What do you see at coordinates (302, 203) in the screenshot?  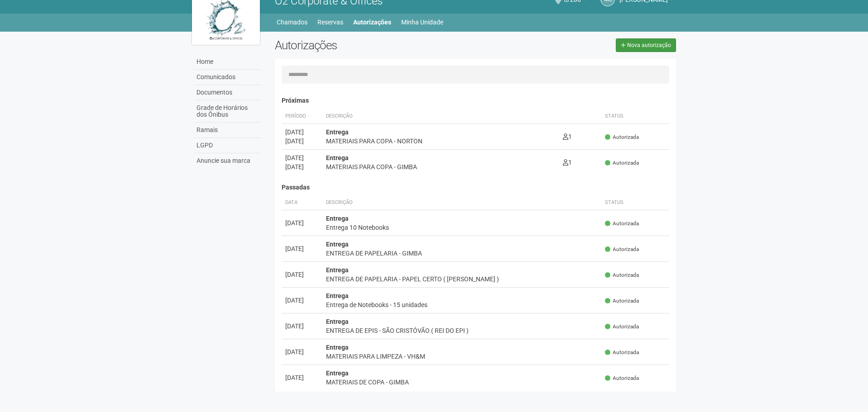 I see `th: Data` at bounding box center [302, 203].